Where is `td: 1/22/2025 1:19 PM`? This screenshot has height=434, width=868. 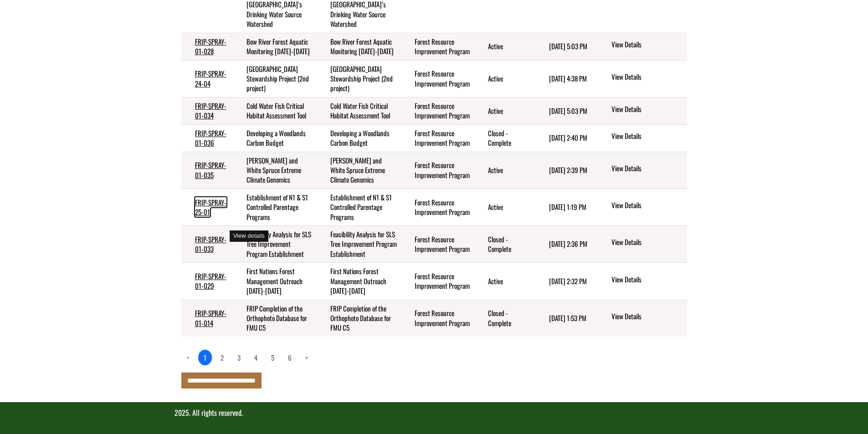 td: 1/22/2025 1:19 PM is located at coordinates (566, 207).